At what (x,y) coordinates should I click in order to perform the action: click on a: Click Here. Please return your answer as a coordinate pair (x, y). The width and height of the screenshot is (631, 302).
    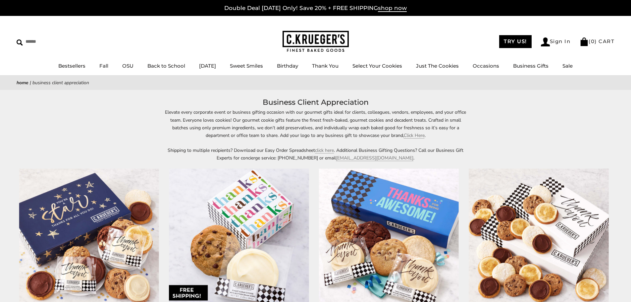
    Looking at the image, I should click on (414, 135).